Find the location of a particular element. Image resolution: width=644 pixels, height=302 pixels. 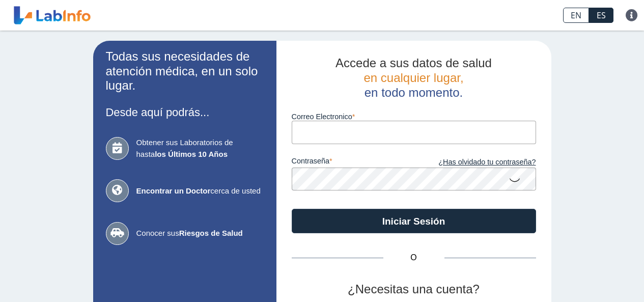

h2: Todas sus necesidades de atención médica, en un solo lugar. is located at coordinates (185, 71).